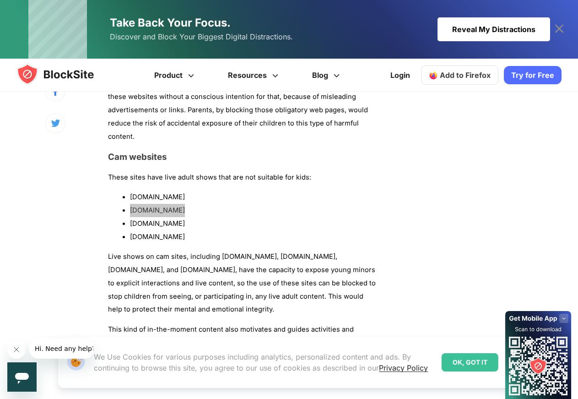 This screenshot has height=399, width=578. Describe the element at coordinates (327, 75) in the screenshot. I see `a: Blog` at that location.